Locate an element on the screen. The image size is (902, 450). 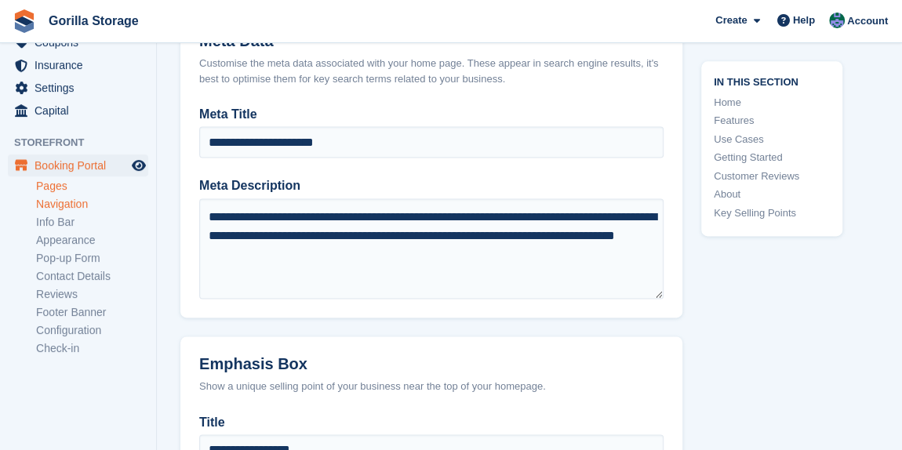
a: Pages is located at coordinates (92, 186).